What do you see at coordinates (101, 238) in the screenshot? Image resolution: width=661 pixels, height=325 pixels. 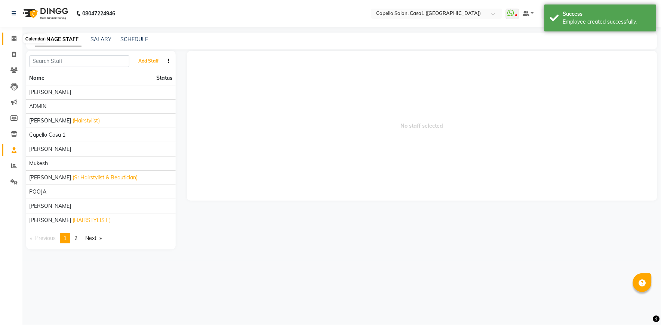 I see `nav: Pagination` at bounding box center [101, 238].